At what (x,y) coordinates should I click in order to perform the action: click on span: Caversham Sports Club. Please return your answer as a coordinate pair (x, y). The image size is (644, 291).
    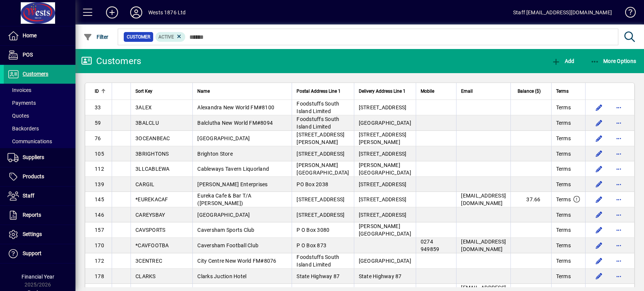
    Looking at the image, I should click on (225, 230).